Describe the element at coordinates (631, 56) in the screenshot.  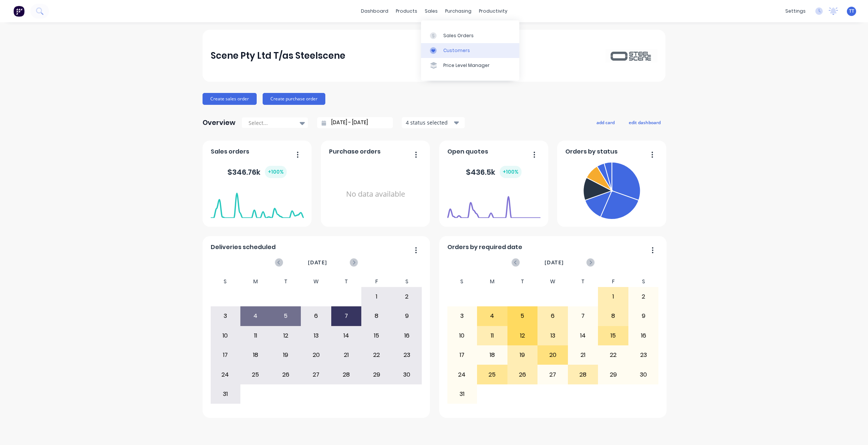
I see `img: Scene Pty Ltd T/as Steelscene` at that location.